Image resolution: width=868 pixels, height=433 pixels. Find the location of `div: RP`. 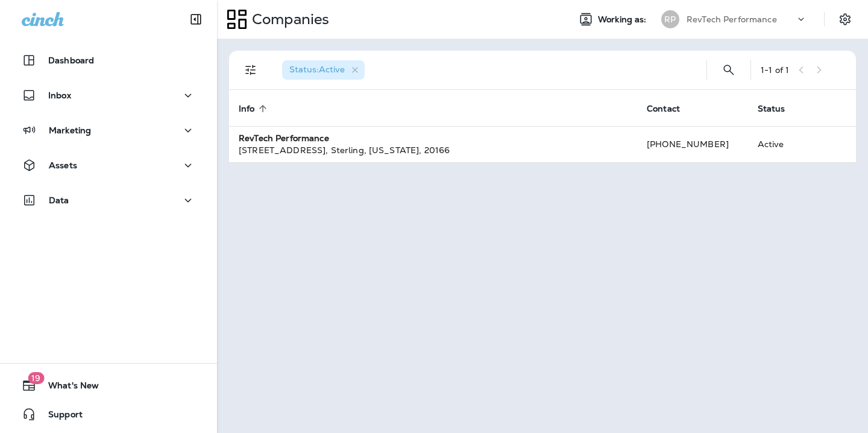

div: RP is located at coordinates (670, 19).